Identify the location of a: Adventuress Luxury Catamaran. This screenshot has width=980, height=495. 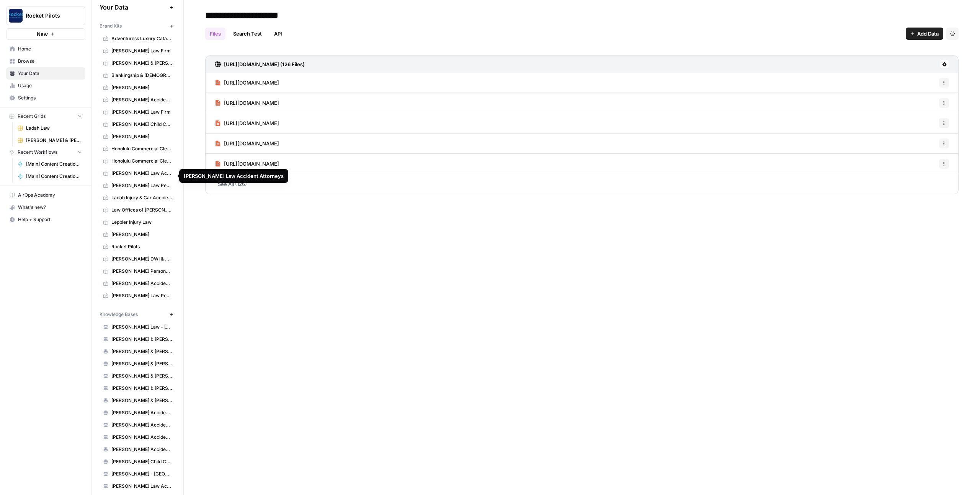
(138, 39).